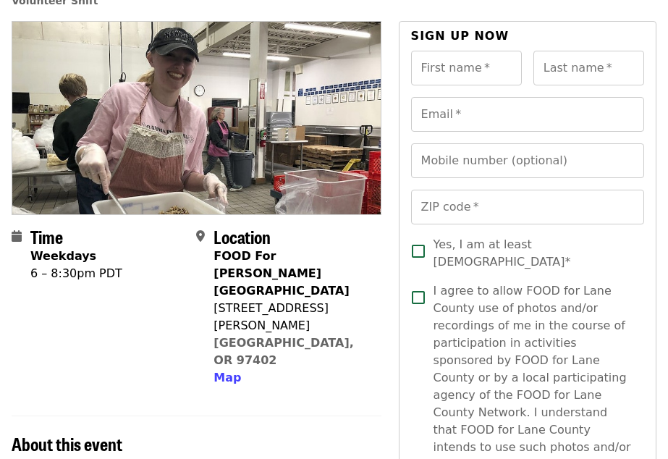 This screenshot has width=668, height=459. I want to click on span: Map, so click(227, 377).